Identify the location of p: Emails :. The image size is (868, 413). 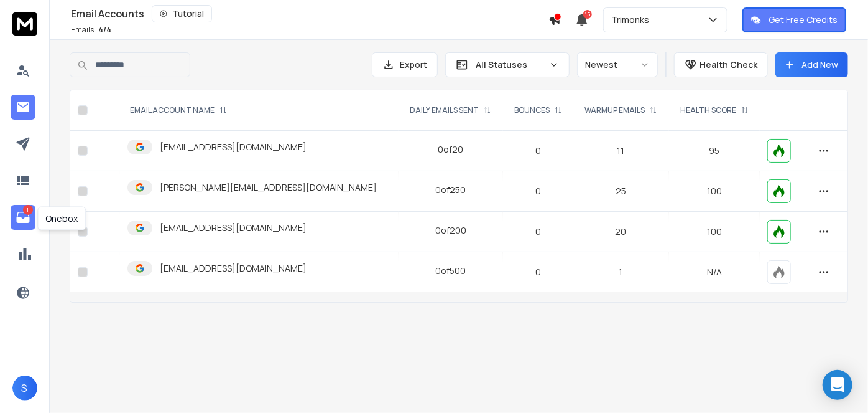
(91, 30).